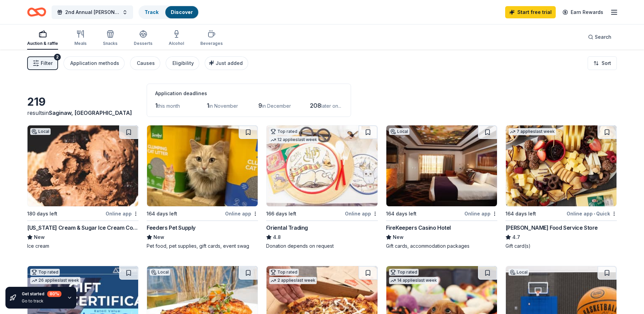 The height and width of the screenshot is (314, 644). What do you see at coordinates (83, 113) in the screenshot?
I see `div: results` at bounding box center [83, 113].